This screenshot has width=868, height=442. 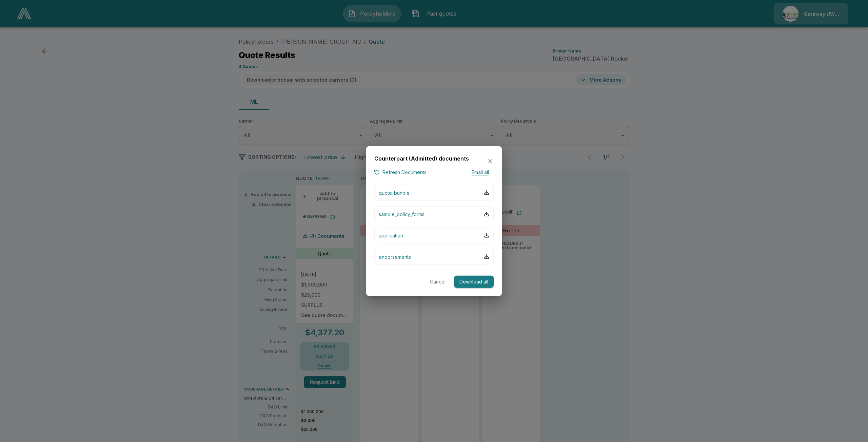 I want to click on p: quote_bundle, so click(x=394, y=192).